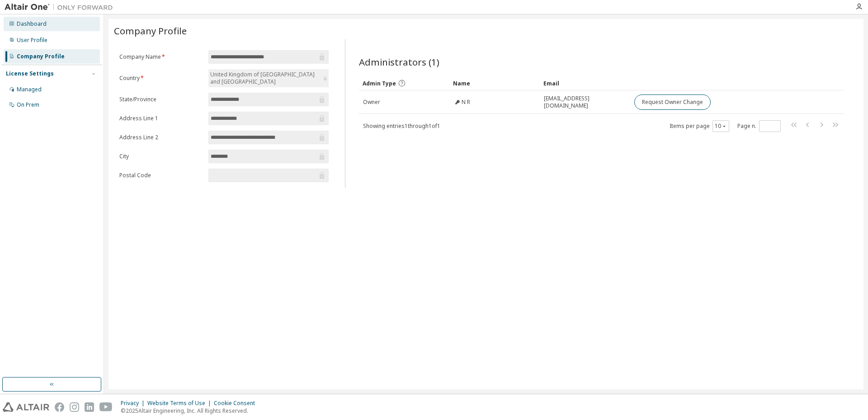 The height and width of the screenshot is (420, 868). What do you see at coordinates (721, 126) in the screenshot?
I see `button: 10` at bounding box center [721, 126].